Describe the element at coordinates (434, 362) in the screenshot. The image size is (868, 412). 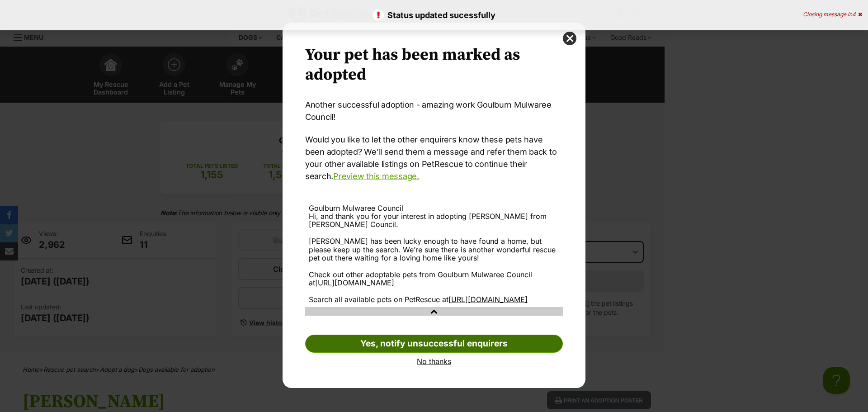
I see `a: No thanks` at that location.